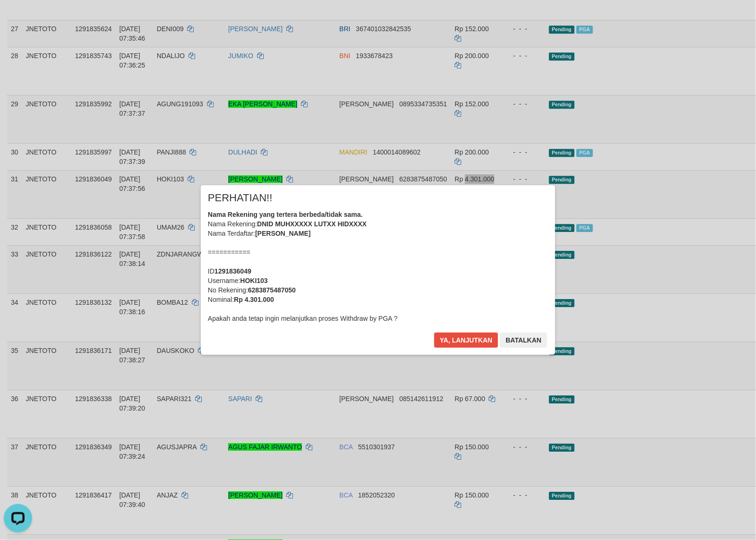  I want to click on button: Ya, lanjutkan, so click(467, 340).